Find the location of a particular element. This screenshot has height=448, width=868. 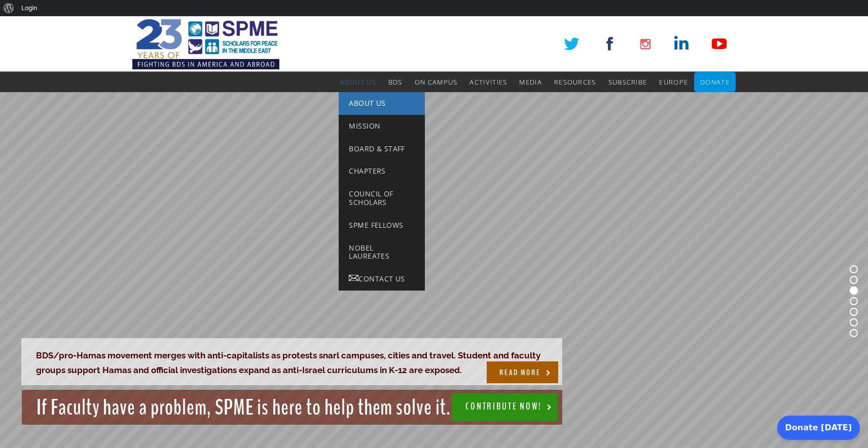

a: Media is located at coordinates (531, 82).